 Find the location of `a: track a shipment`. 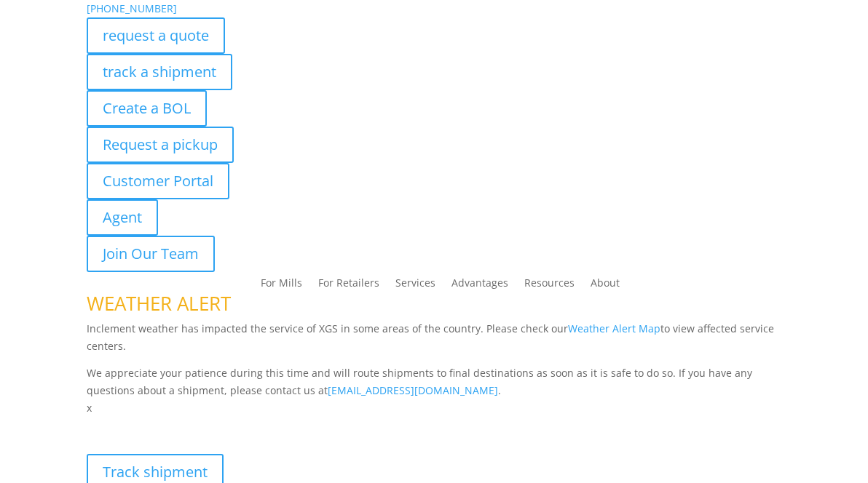

a: track a shipment is located at coordinates (159, 72).